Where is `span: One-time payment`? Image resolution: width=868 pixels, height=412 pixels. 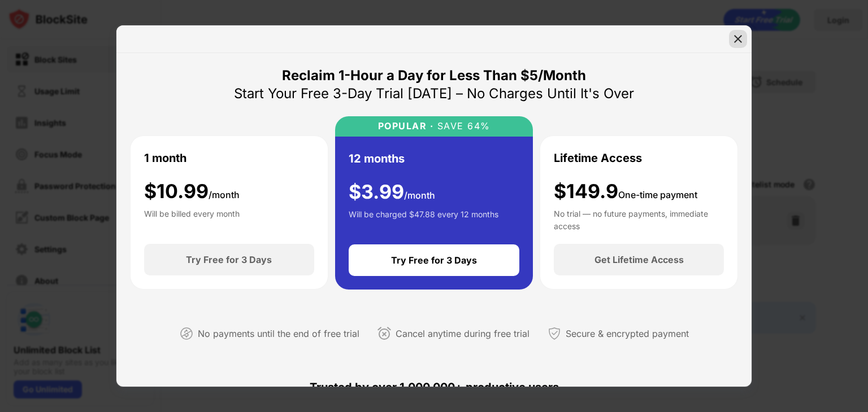 span: One-time payment is located at coordinates (657, 195).